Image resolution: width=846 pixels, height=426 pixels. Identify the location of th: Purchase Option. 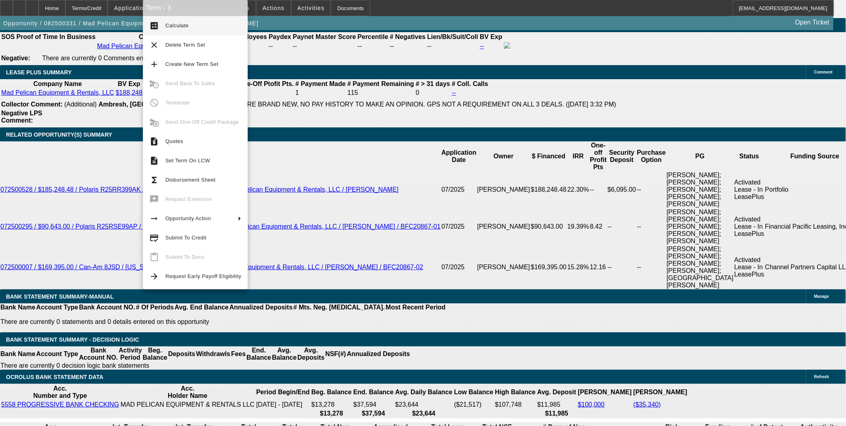
(651, 156).